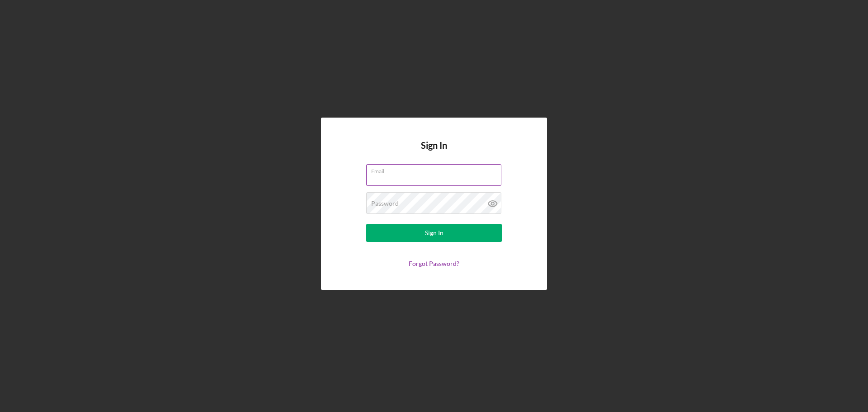 The width and height of the screenshot is (868, 412). I want to click on div: Sign In, so click(434, 233).